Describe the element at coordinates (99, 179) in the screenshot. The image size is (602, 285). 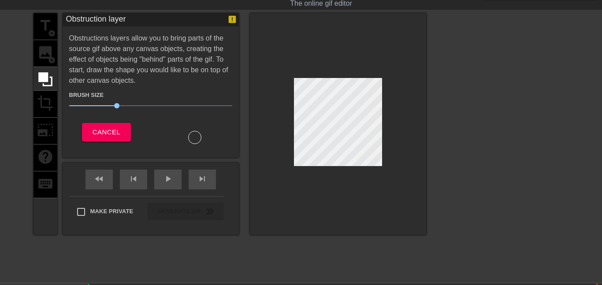
I see `span: fast_rewind` at that location.